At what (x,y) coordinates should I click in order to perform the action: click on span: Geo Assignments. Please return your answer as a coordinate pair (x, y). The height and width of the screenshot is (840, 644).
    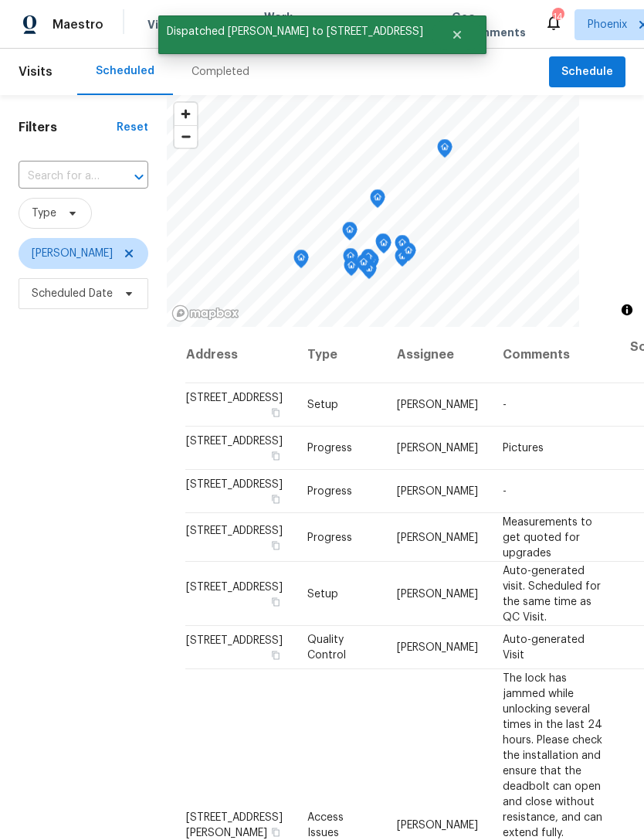
    Looking at the image, I should click on (489, 25).